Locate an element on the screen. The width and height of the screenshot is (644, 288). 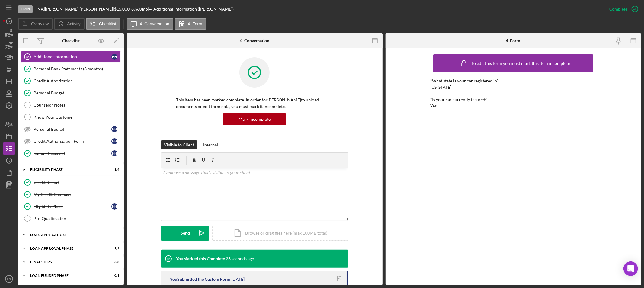
div: Loan Funded Phase is located at coordinates (67, 275).